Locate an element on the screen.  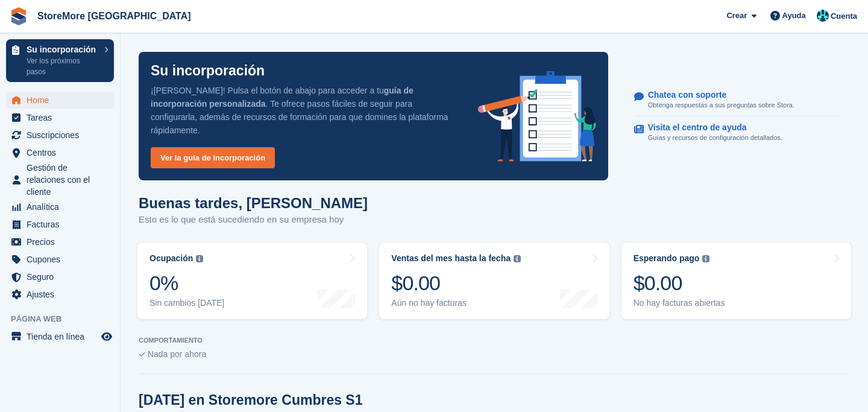
p: Visita el centro de ayuda is located at coordinates (710, 127).